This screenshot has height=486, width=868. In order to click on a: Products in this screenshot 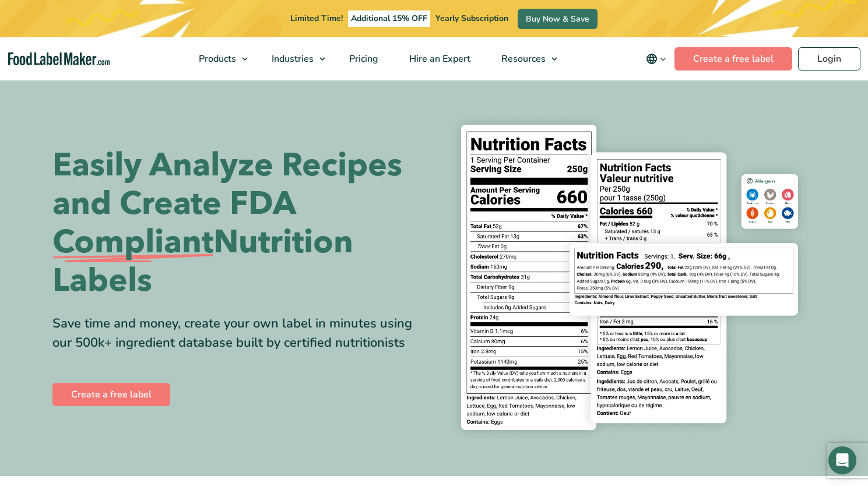, I will do `click(219, 59)`.